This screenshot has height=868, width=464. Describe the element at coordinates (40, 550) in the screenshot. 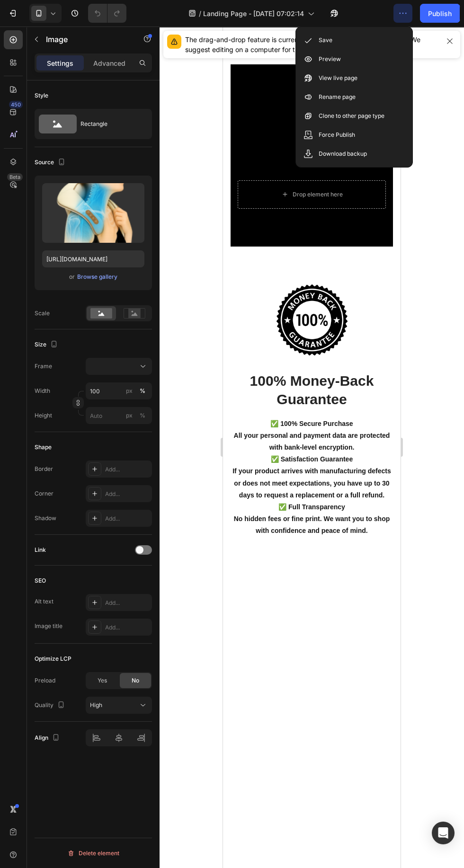

I see `div: Link` at that location.